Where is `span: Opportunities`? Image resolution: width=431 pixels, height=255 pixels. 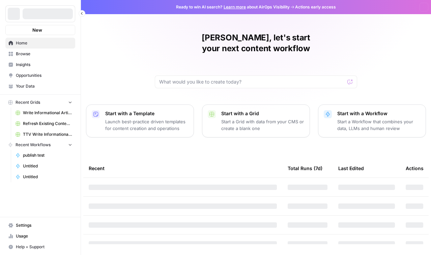 span: Opportunities is located at coordinates (44, 75).